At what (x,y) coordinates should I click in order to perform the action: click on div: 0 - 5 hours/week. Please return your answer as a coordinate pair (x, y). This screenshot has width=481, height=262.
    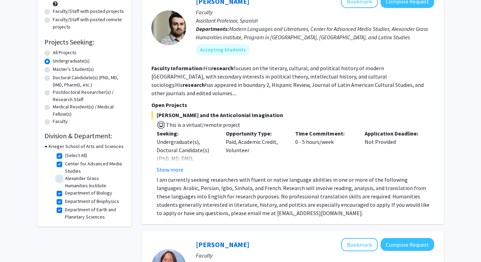
    Looking at the image, I should click on (325, 152).